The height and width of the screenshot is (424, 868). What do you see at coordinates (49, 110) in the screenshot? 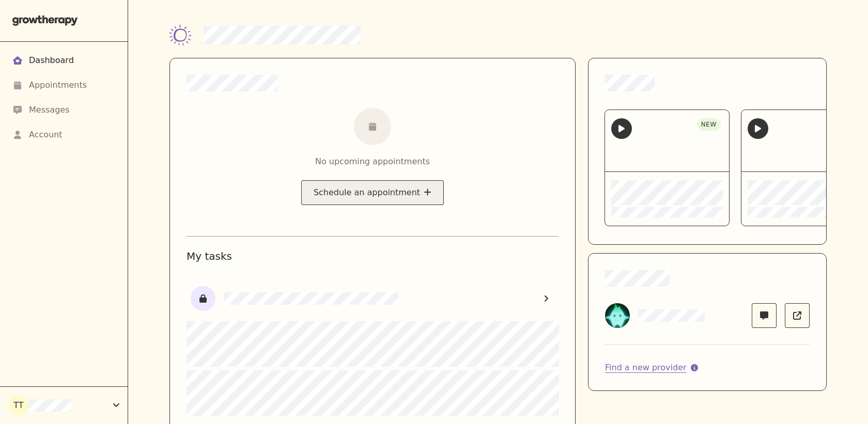
I see `div: Messages` at bounding box center [49, 110].